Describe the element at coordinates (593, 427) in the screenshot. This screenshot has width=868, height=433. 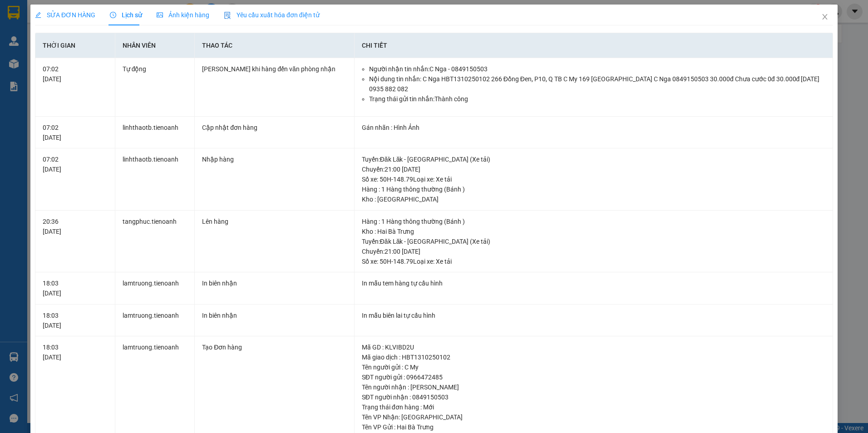
I see `div: Tên VP Gửi : Hai Bà Trưng` at that location.